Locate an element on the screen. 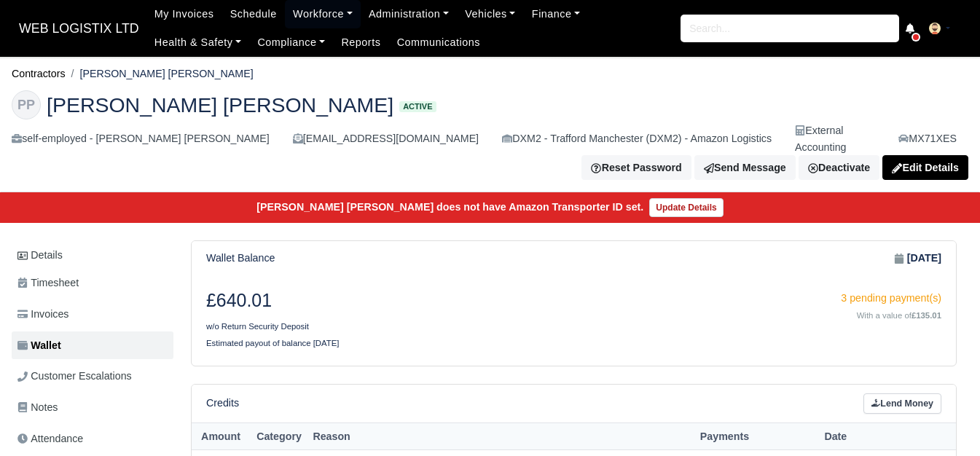  a: Details is located at coordinates (93, 255).